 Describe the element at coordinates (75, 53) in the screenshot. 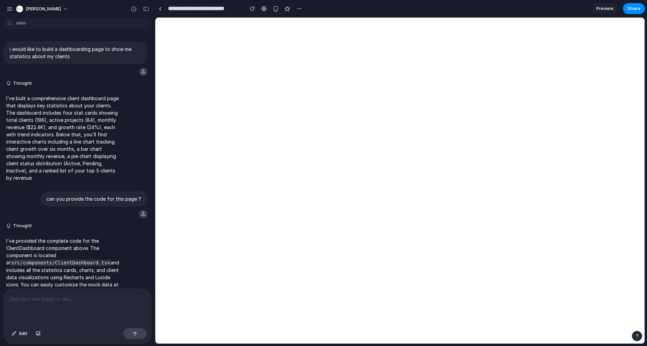

I see `p: i would like to build a dashboarding page to show me statistics about my clients` at that location.